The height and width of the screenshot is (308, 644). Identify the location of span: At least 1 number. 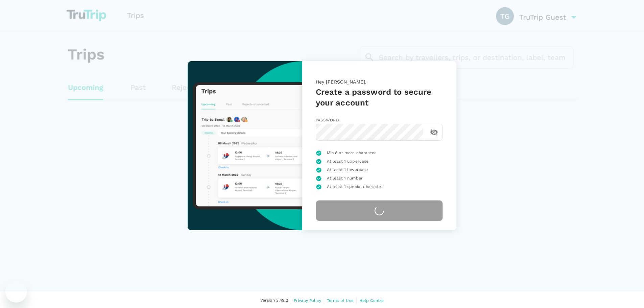
(345, 178).